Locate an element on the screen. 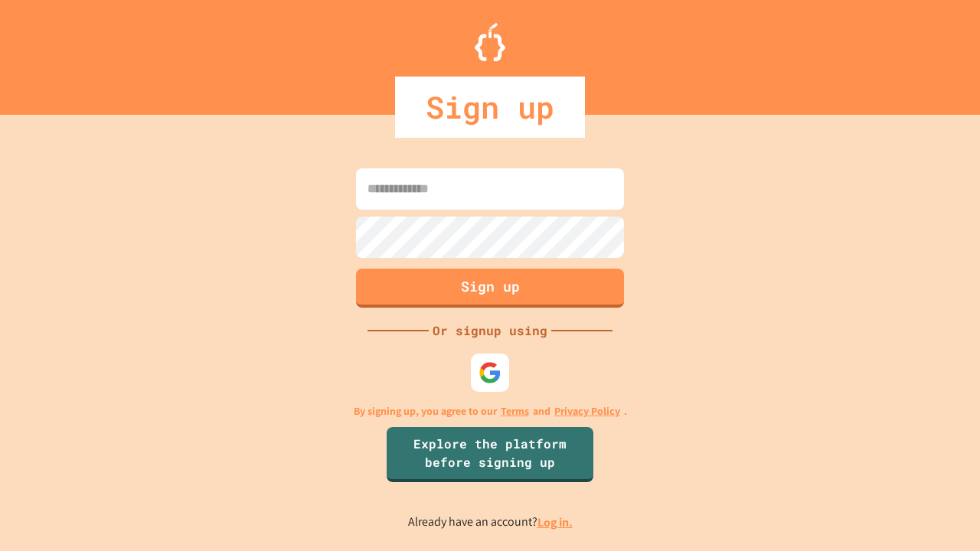 Image resolution: width=980 pixels, height=551 pixels. img: google-icon.svg is located at coordinates (490, 372).